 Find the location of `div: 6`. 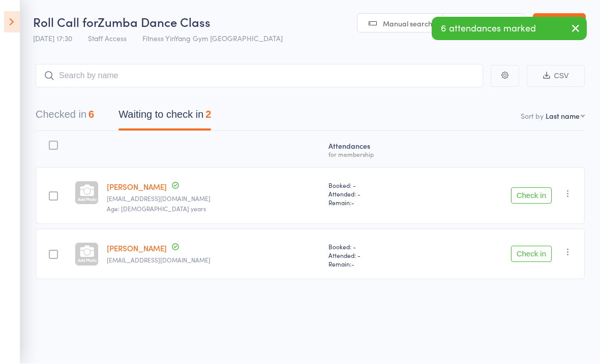

div: 6 is located at coordinates (91, 115).